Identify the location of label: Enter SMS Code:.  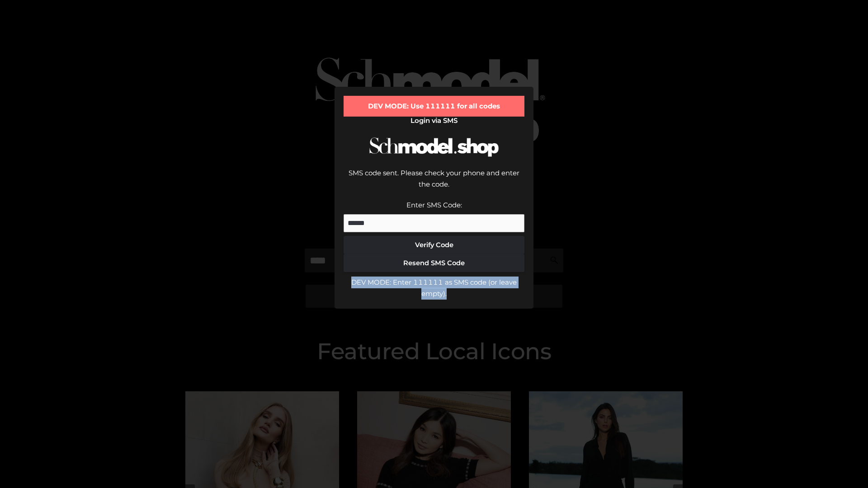
(434, 205).